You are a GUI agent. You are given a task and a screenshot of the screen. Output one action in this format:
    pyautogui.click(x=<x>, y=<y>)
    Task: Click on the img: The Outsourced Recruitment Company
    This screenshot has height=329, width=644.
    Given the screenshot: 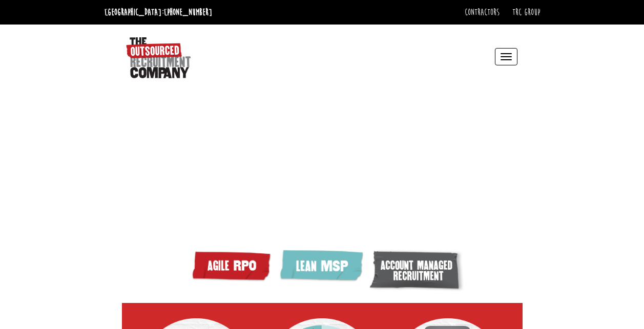 What is the action you would take?
    pyautogui.click(x=158, y=58)
    